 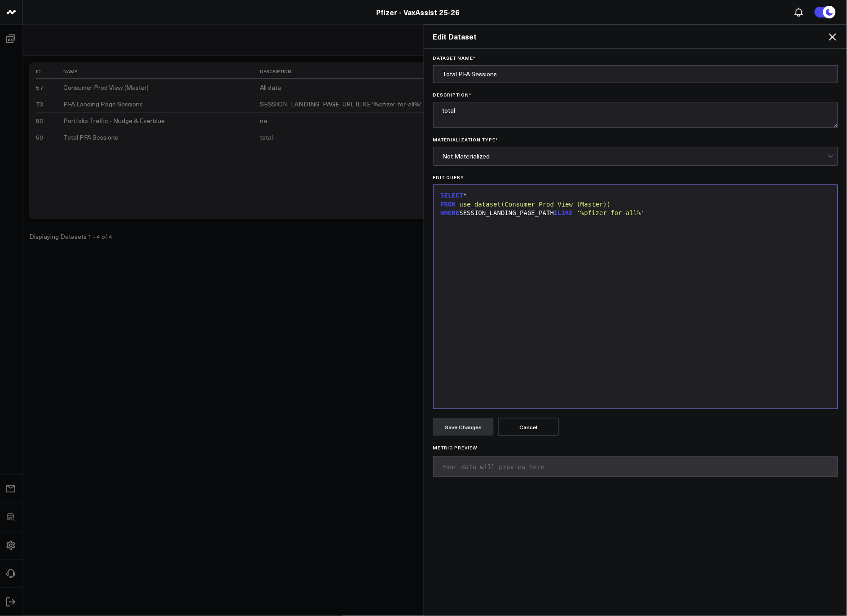 What do you see at coordinates (564, 213) in the screenshot?
I see `span: ILIKE` at bounding box center [564, 213].